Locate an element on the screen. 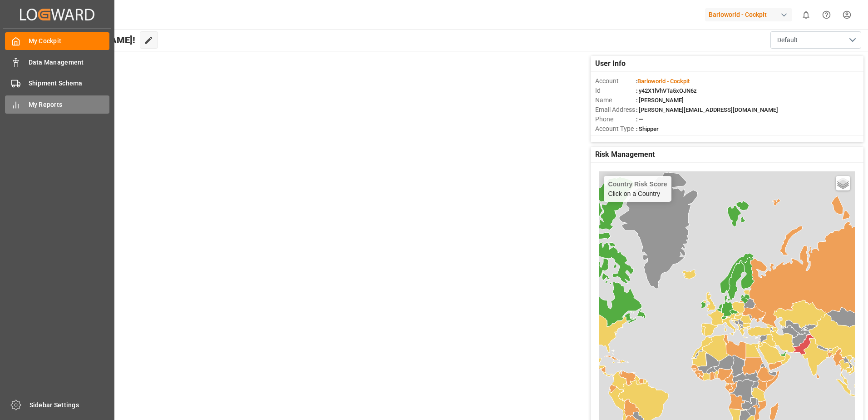 The height and width of the screenshot is (420, 868). button: show 0 new notifications is located at coordinates (806, 15).